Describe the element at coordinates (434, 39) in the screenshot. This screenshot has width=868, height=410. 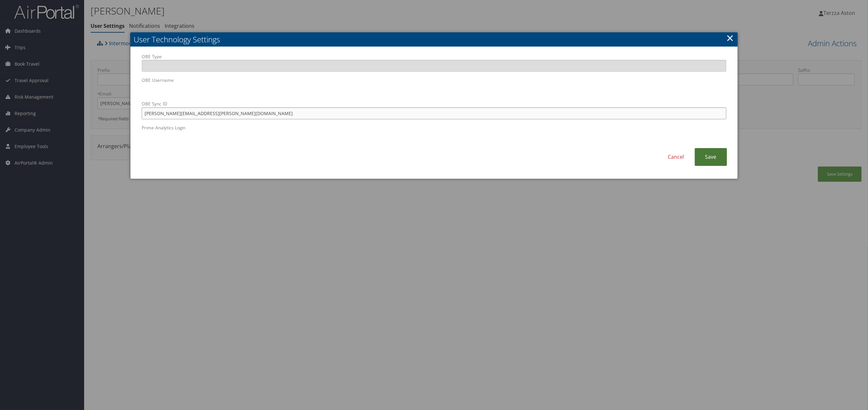
I see `h2: User Technology Settings` at that location.